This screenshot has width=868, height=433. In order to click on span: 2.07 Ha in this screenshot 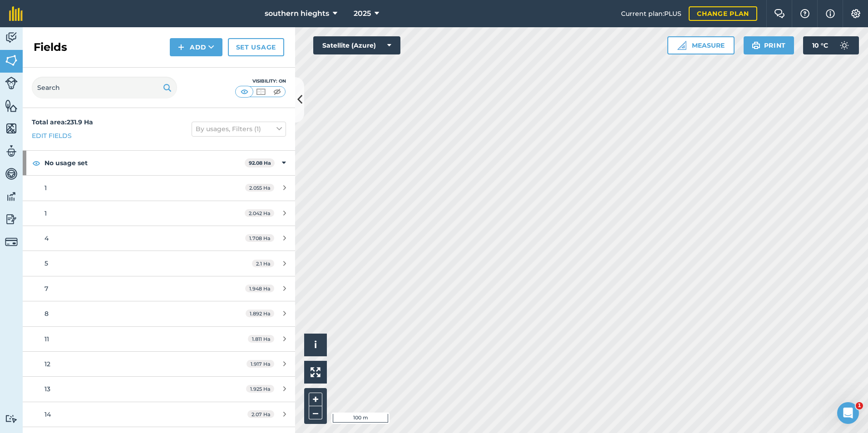, I will do `click(261, 414)`.